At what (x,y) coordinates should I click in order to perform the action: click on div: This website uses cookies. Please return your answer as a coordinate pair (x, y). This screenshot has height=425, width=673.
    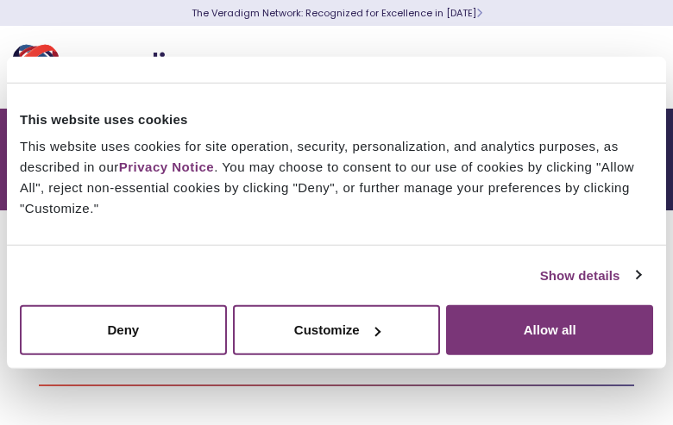
    Looking at the image, I should click on (336, 119).